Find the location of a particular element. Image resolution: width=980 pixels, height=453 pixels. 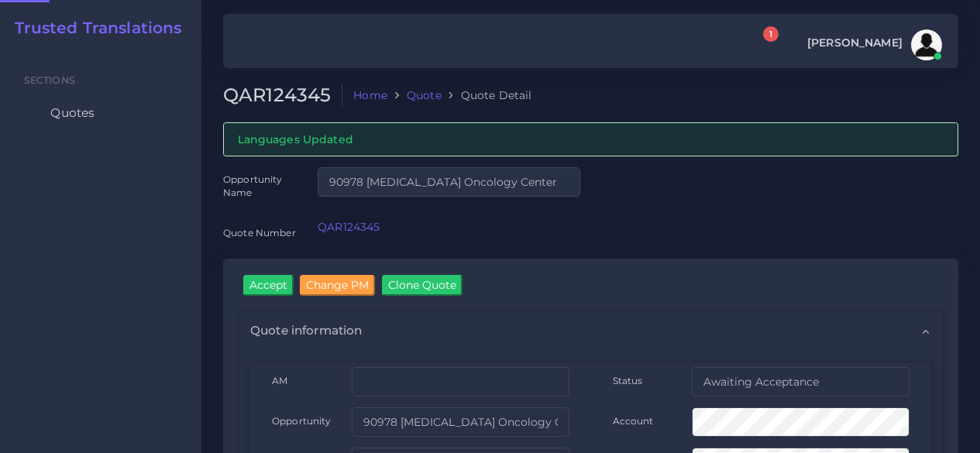

img: avatar is located at coordinates (927, 45).